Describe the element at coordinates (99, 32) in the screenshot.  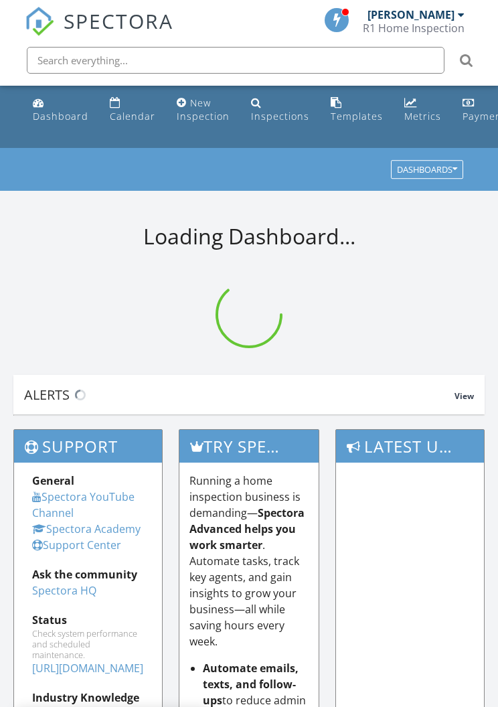
I see `a: SPECTORA` at that location.